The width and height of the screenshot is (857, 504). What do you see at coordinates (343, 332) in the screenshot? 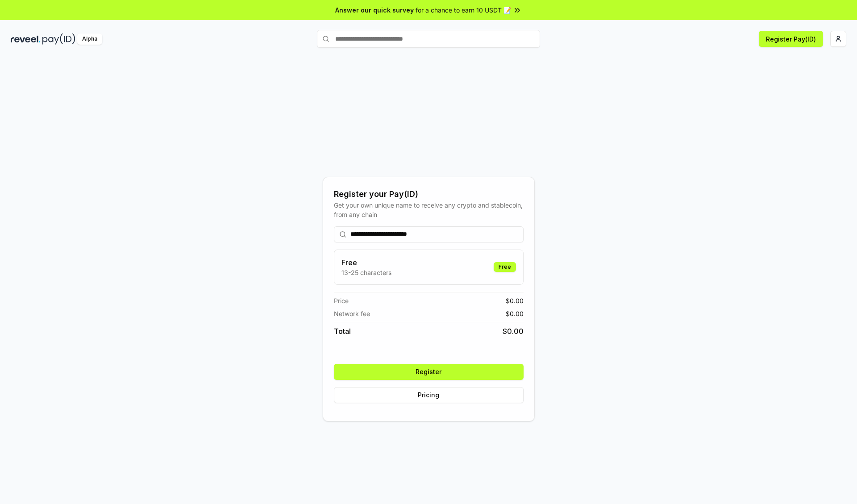
I see `span: Total` at bounding box center [343, 332].